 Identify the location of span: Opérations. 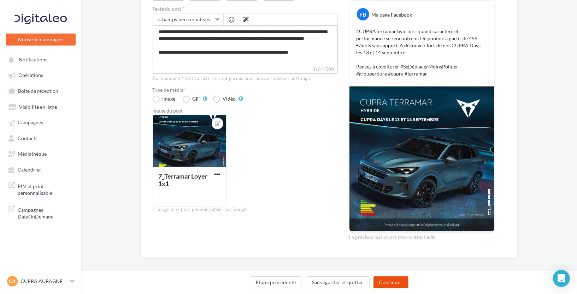
(31, 75).